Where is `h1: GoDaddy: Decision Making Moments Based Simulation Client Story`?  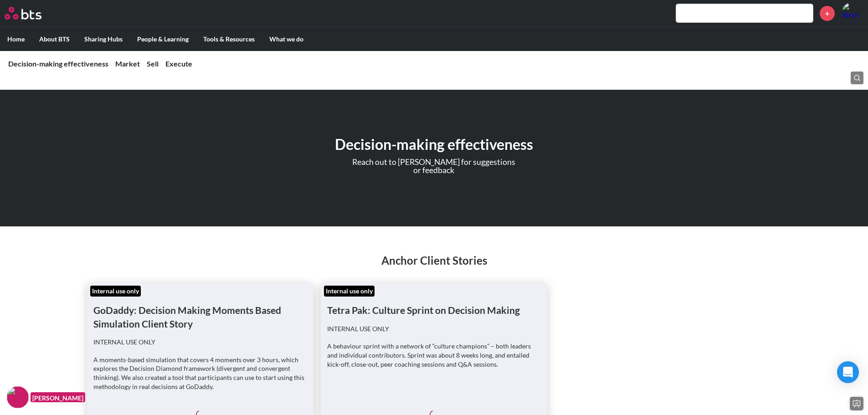
h1: GoDaddy: Decision Making Moments Based Simulation Client Story is located at coordinates (200, 309).